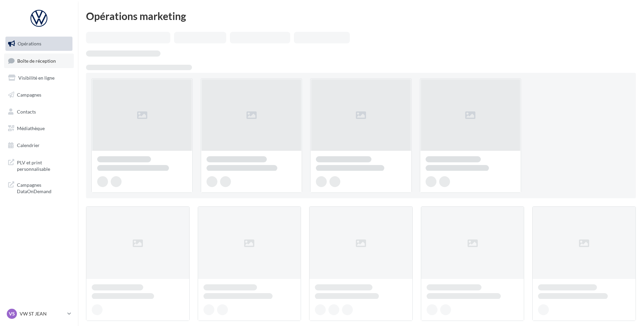 The height and width of the screenshot is (326, 644). Describe the element at coordinates (39, 95) in the screenshot. I see `a: Campagnes` at that location.